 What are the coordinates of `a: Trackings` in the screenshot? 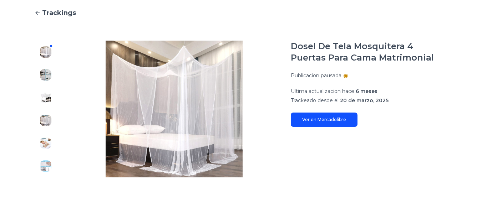 It's located at (241, 13).